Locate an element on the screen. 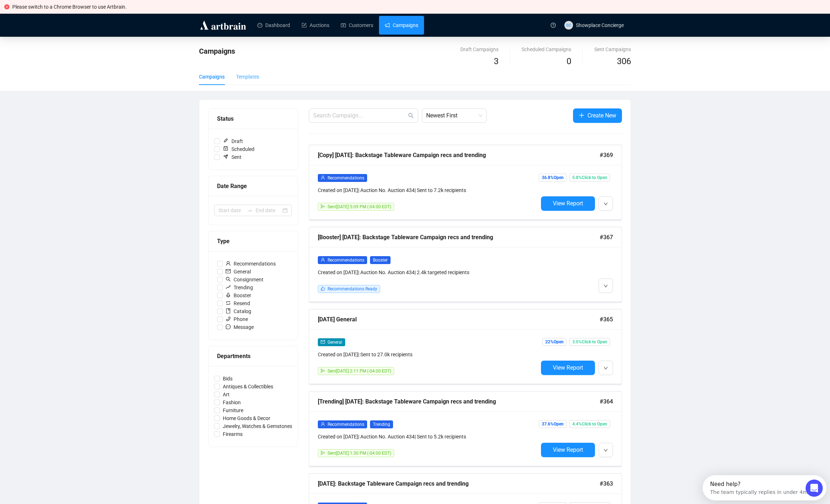 The height and width of the screenshot is (504, 830). input: End date is located at coordinates (268, 210).